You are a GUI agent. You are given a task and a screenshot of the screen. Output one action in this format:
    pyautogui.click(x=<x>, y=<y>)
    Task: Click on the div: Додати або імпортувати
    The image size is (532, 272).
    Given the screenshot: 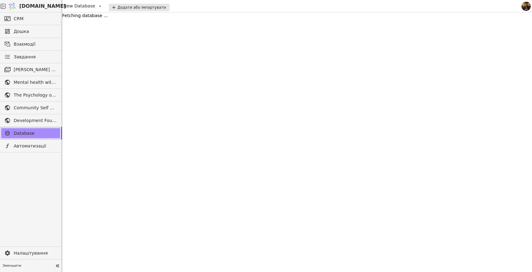 What is the action you would take?
    pyautogui.click(x=139, y=7)
    